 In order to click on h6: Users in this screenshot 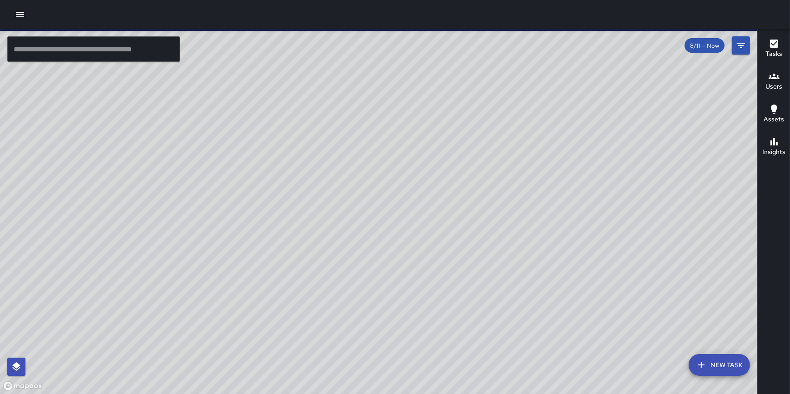, I will do `click(773, 87)`.